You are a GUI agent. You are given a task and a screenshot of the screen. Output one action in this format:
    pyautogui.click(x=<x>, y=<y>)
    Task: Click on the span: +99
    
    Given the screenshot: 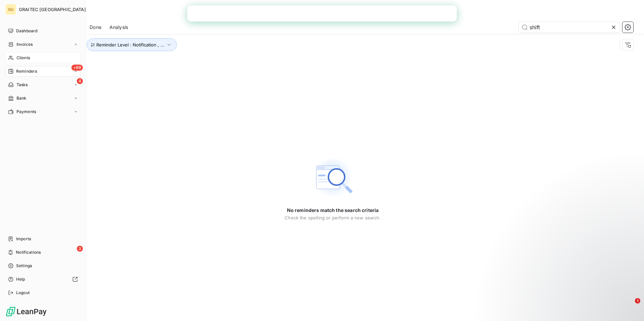 What is the action you would take?
    pyautogui.click(x=77, y=68)
    